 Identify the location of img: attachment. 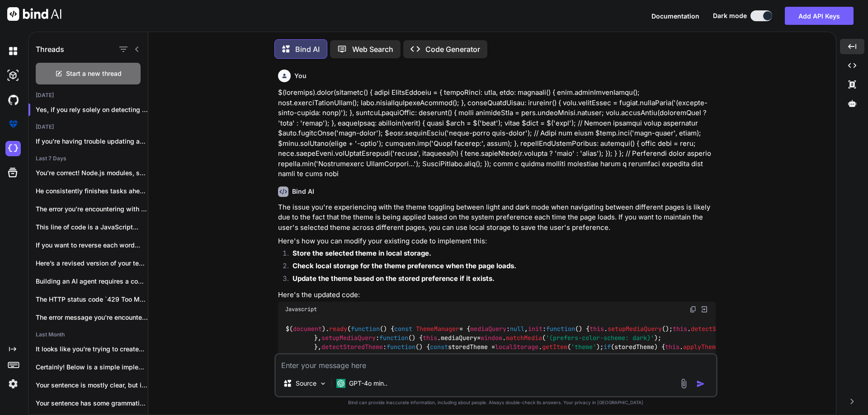
(683, 383).